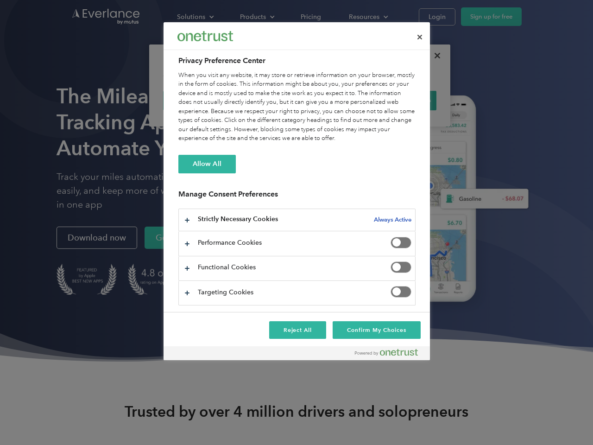  Describe the element at coordinates (376, 330) in the screenshot. I see `button: Confirm My Choices` at that location.